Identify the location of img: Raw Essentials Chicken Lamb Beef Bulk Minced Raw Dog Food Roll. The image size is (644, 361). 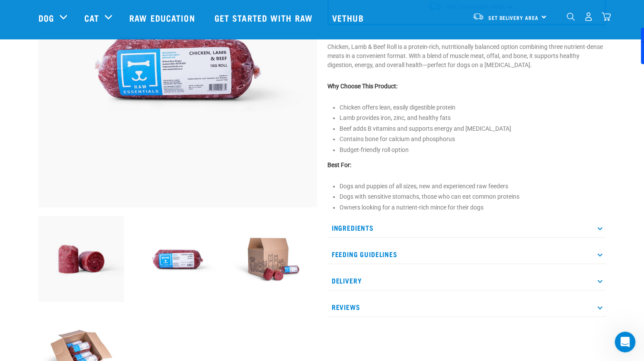
(178, 259).